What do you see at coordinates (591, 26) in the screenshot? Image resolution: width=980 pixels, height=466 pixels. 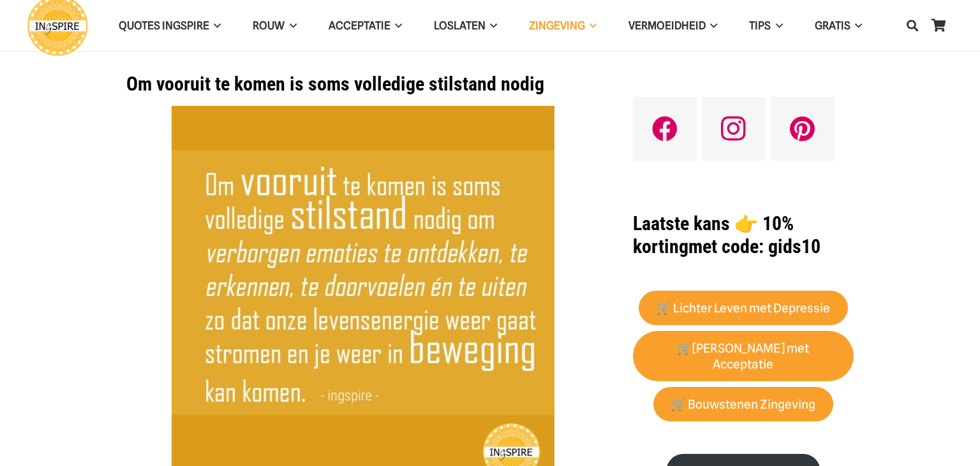 I see `span: Zingeving Menu` at bounding box center [591, 26].